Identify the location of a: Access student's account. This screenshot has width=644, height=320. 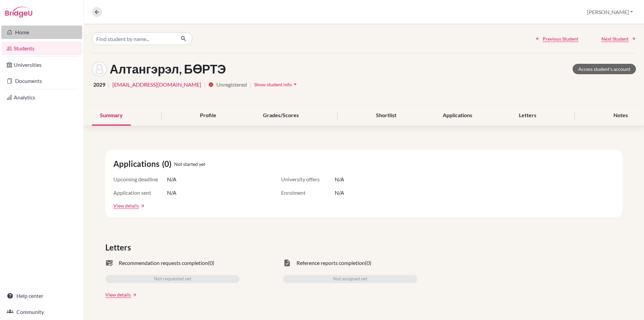
(604, 69).